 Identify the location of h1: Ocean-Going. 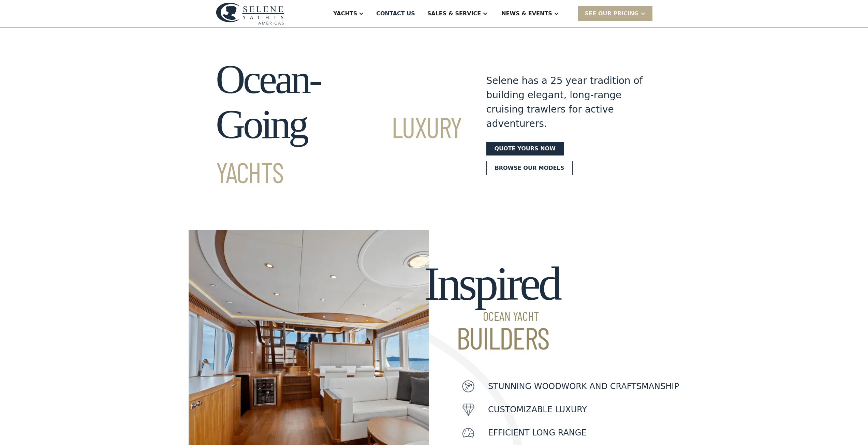
(339, 125).